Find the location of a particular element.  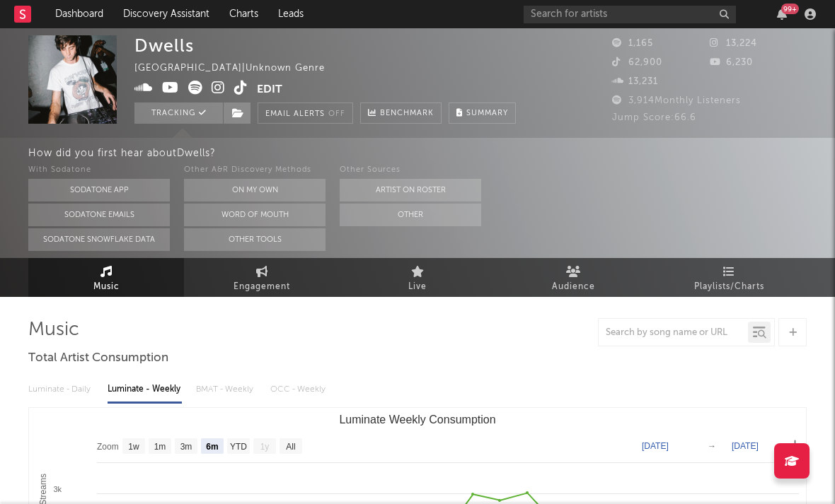

div: Dwells is located at coordinates (164, 45).